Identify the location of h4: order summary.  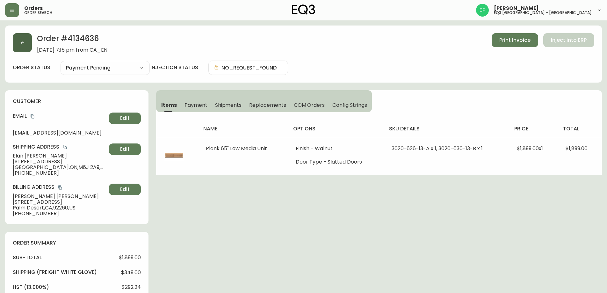
(77, 243).